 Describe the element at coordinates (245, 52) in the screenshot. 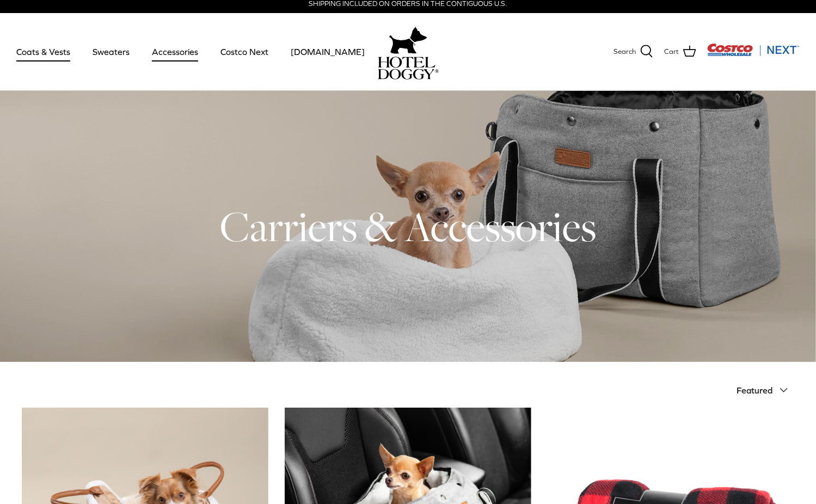

I see `a: Costco Next` at that location.